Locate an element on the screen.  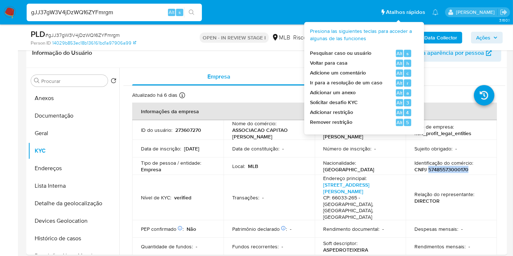
p: Identificação do comércio : is located at coordinates (443, 163).